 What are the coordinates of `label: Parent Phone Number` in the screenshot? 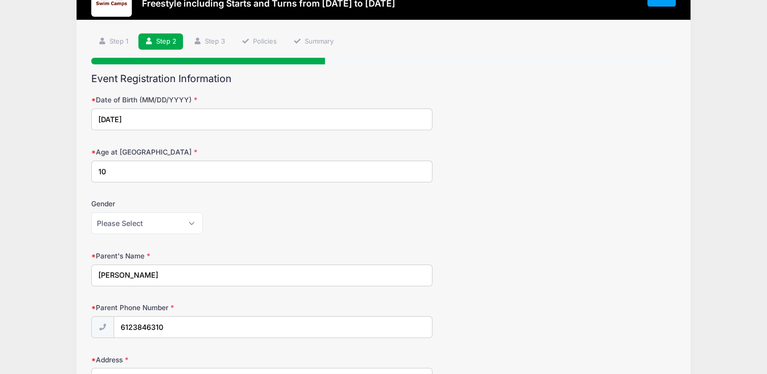 It's located at (189, 308).